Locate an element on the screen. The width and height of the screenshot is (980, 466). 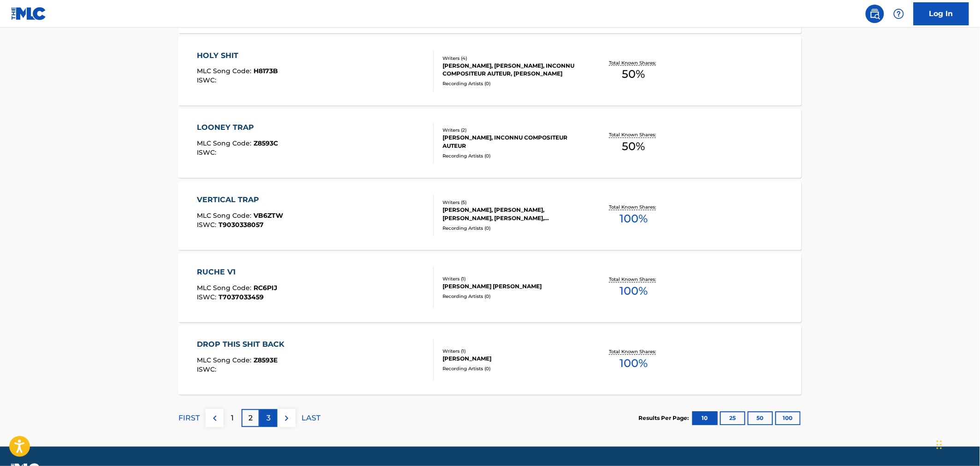
span: T7037033459 is located at coordinates (242, 298).